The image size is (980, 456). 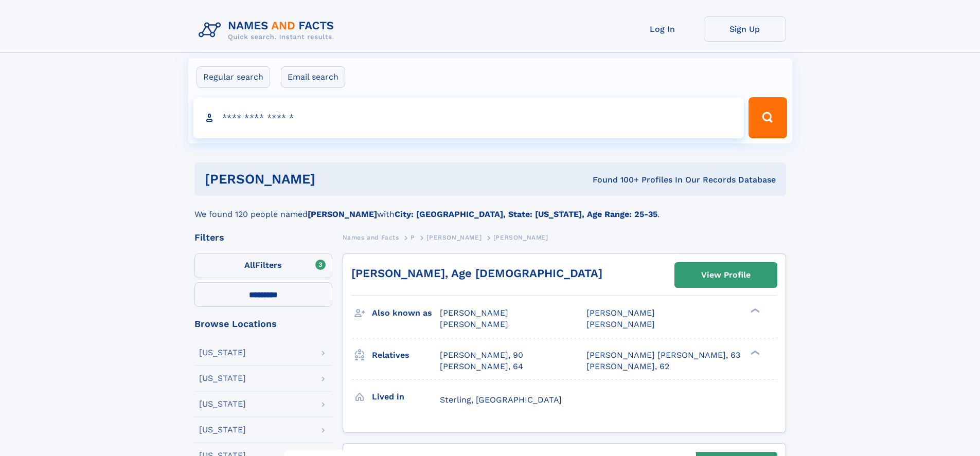 What do you see at coordinates (263, 324) in the screenshot?
I see `div: Browse Locations` at bounding box center [263, 324].